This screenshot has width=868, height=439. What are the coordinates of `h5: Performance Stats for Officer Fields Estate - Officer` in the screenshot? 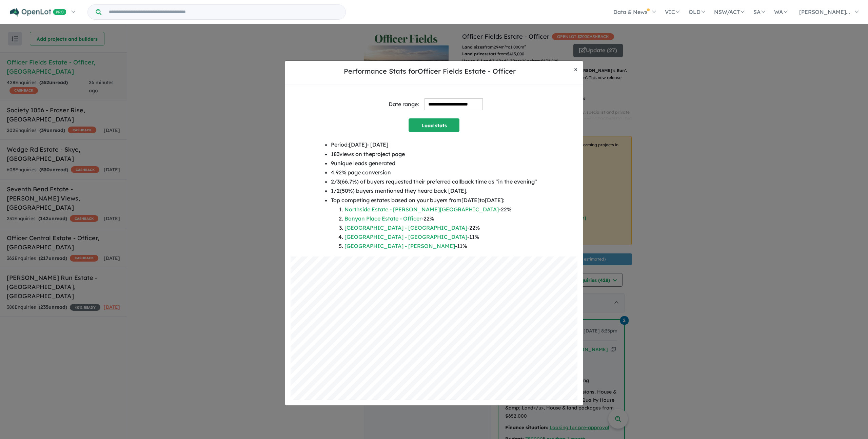 It's located at (430, 71).